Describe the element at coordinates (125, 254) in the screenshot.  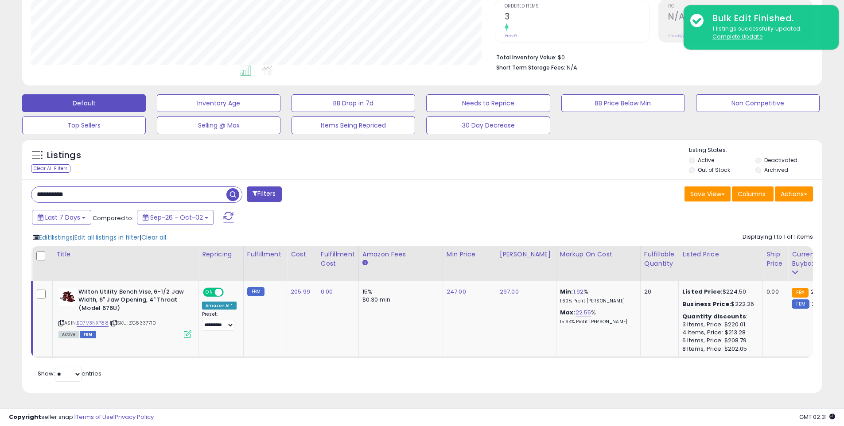
I see `div: Title` at that location.